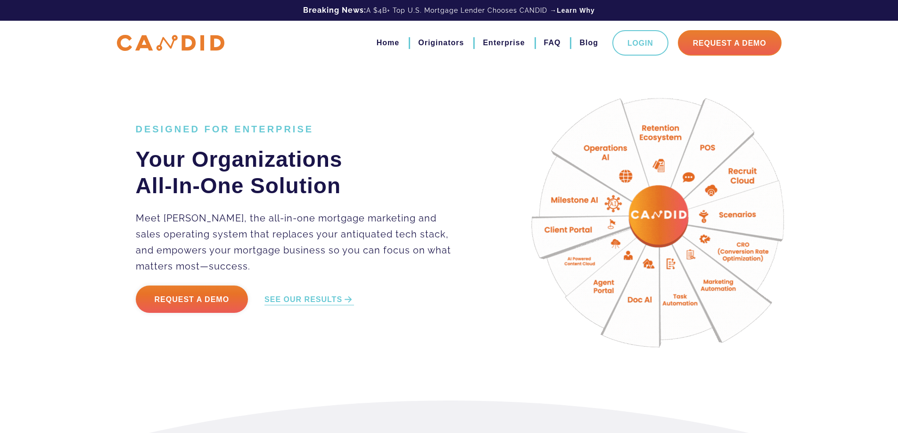  I want to click on b: Breaking News:, so click(335, 10).